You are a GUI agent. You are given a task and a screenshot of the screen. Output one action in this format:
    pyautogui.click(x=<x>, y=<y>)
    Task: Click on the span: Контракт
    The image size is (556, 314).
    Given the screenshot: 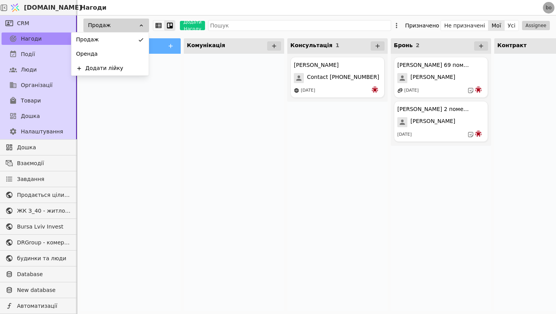 What is the action you would take?
    pyautogui.click(x=512, y=45)
    